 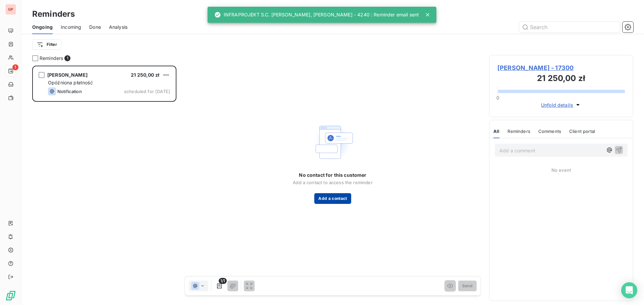 What do you see at coordinates (223, 281) in the screenshot?
I see `span: 1/1` at bounding box center [223, 281].